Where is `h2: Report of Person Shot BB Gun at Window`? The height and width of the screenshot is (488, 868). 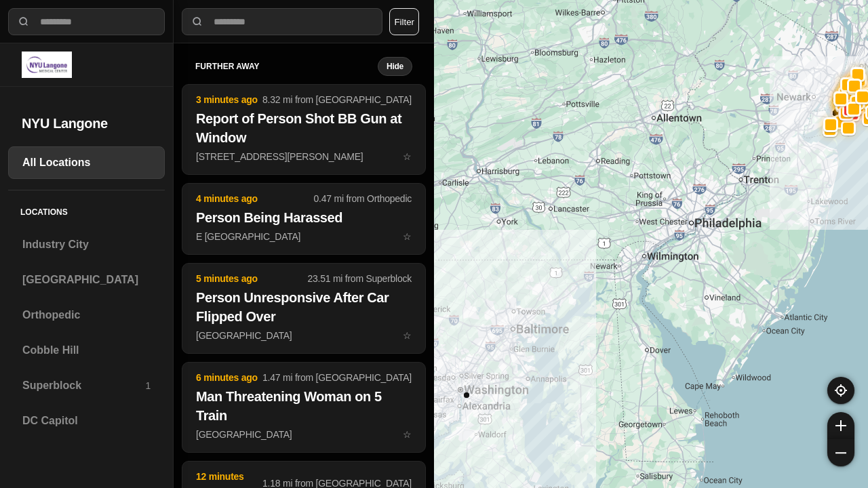 h2: Report of Person Shot BB Gun at Window is located at coordinates (303, 128).